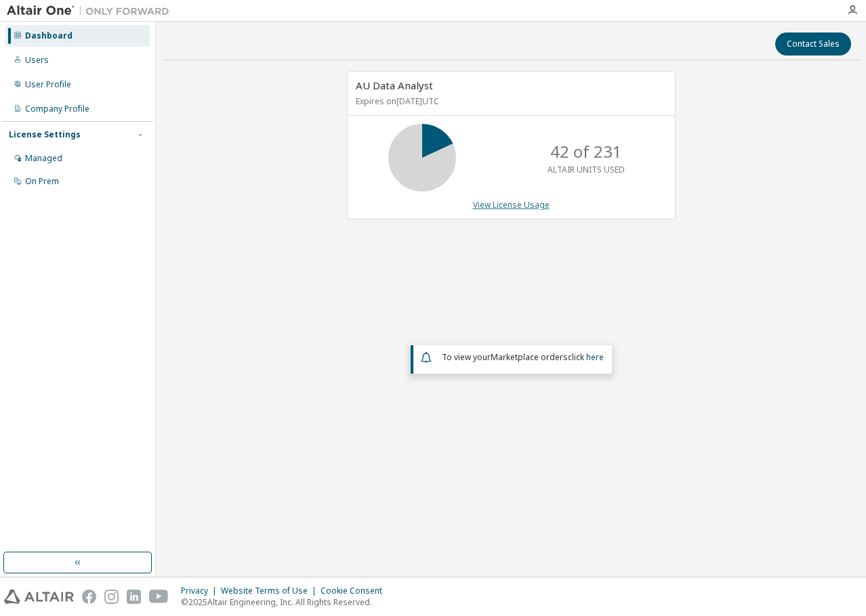 The width and height of the screenshot is (866, 616). I want to click on div: License Settings, so click(45, 135).